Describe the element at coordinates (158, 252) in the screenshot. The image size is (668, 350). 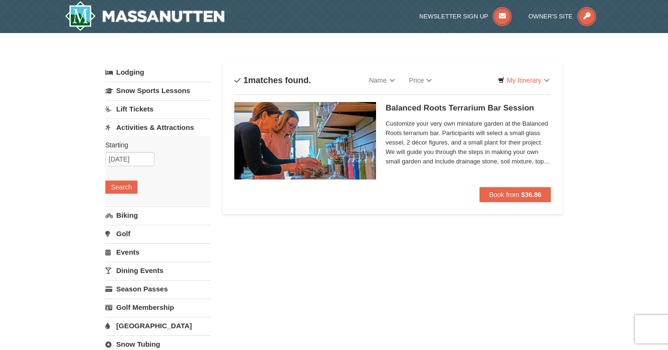
I see `a: Events` at that location.